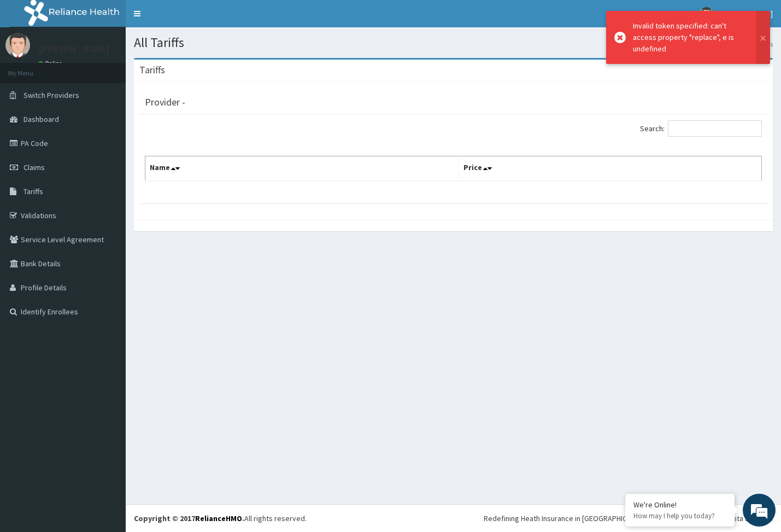 Image resolution: width=781 pixels, height=532 pixels. What do you see at coordinates (219, 518) in the screenshot?
I see `a: RelianceHMO` at bounding box center [219, 518].